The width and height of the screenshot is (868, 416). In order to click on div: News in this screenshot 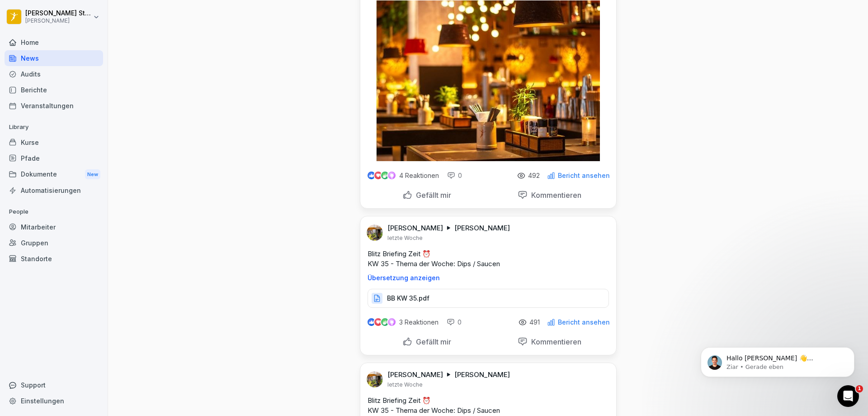, I will do `click(54, 58)`.